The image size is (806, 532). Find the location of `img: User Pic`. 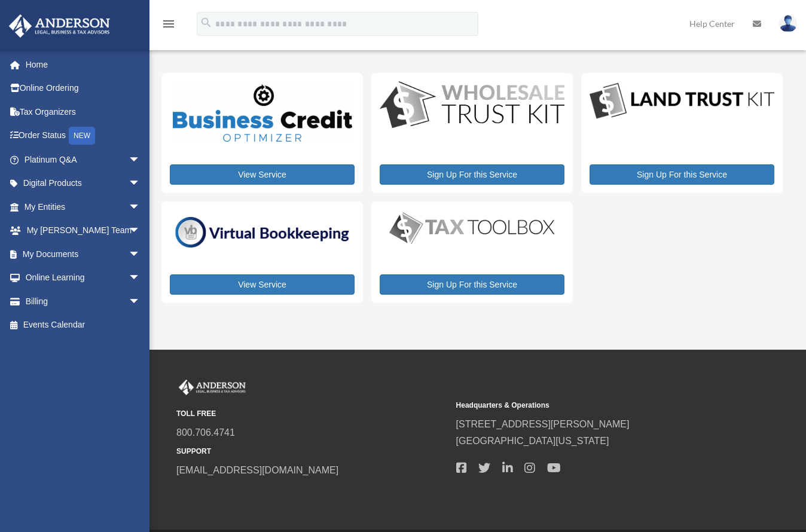

img: User Pic is located at coordinates (788, 23).